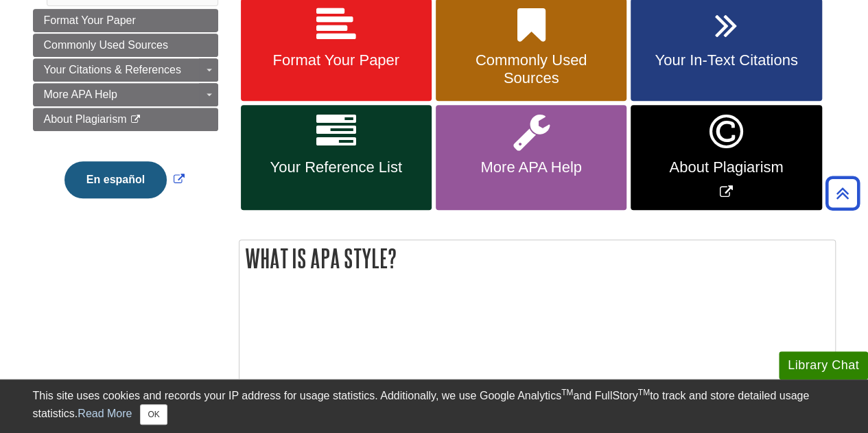  Describe the element at coordinates (104, 413) in the screenshot. I see `a: Read More` at that location.